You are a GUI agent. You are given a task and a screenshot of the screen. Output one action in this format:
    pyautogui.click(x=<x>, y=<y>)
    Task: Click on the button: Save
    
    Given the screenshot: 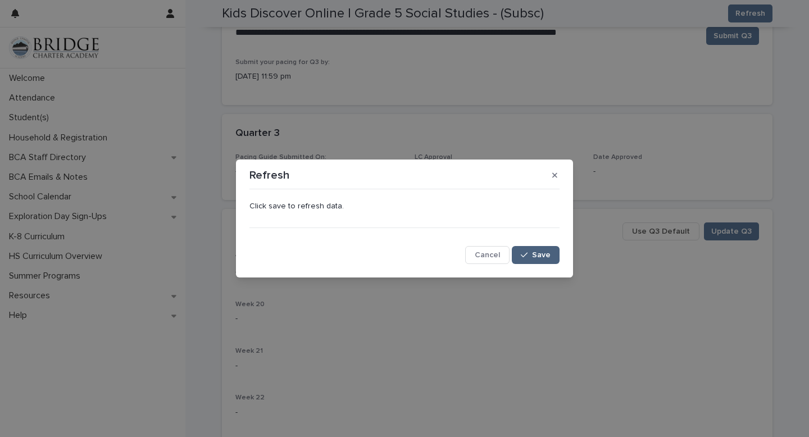 What is the action you would take?
    pyautogui.click(x=535, y=255)
    